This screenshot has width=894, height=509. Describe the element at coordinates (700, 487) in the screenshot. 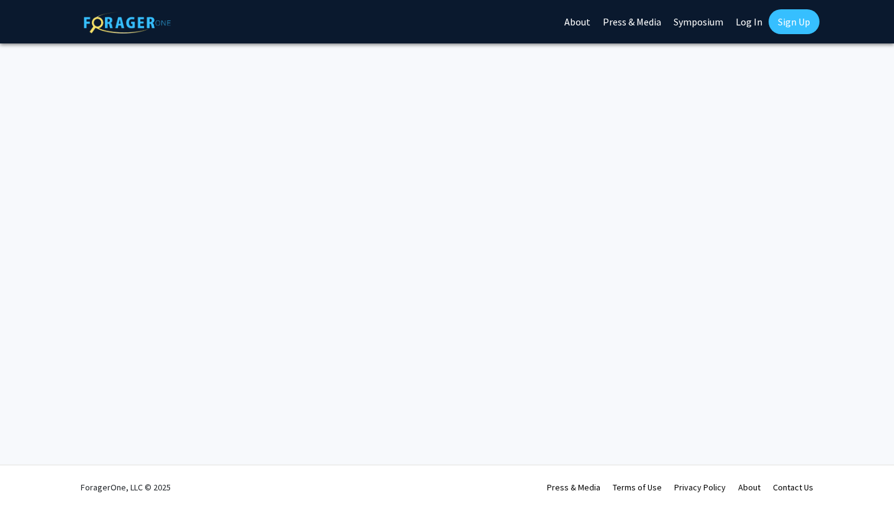

I see `a: Privacy Policy` at that location.